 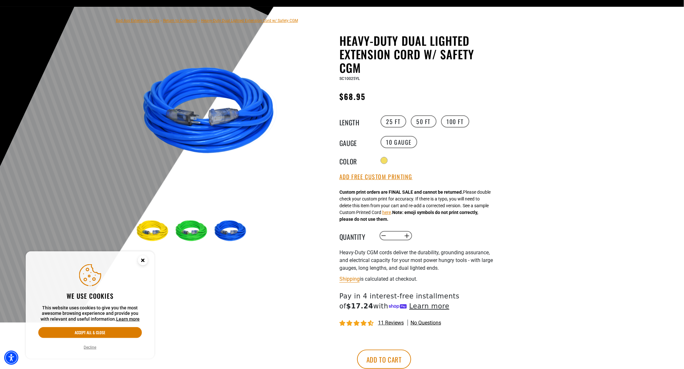 I want to click on button: here, so click(x=387, y=212).